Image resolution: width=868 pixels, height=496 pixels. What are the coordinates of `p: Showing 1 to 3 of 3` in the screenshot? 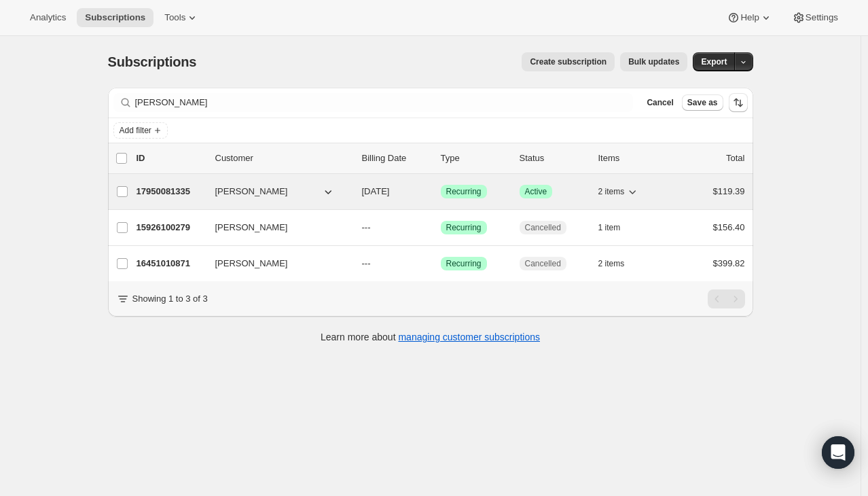 It's located at (170, 299).